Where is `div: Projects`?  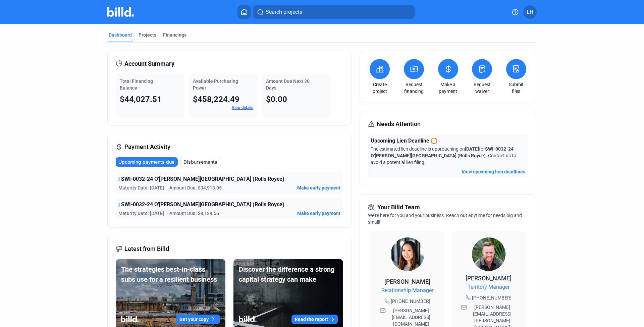 div: Projects is located at coordinates (147, 35).